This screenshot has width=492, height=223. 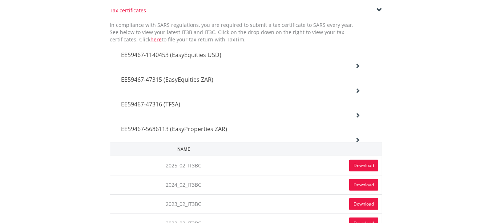 What do you see at coordinates (156, 39) in the screenshot?
I see `a: here` at bounding box center [156, 39].